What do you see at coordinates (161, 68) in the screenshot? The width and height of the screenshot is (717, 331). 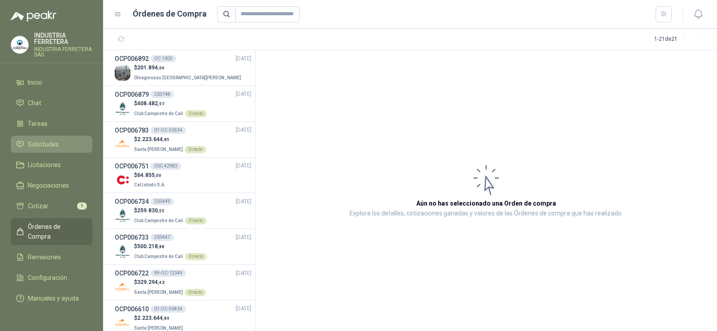 I see `span: ,64` at bounding box center [161, 68].